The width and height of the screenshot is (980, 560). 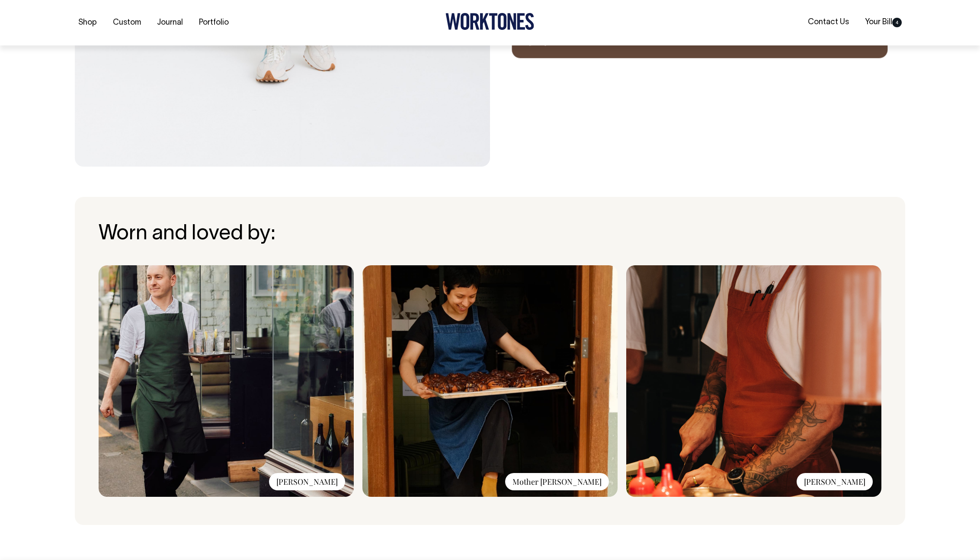 What do you see at coordinates (127, 22) in the screenshot?
I see `a: Custom` at bounding box center [127, 22].